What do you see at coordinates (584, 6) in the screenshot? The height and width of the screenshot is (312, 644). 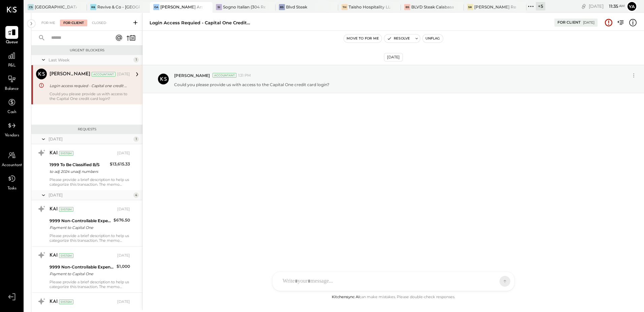 I see `div: copy link` at bounding box center [584, 6].